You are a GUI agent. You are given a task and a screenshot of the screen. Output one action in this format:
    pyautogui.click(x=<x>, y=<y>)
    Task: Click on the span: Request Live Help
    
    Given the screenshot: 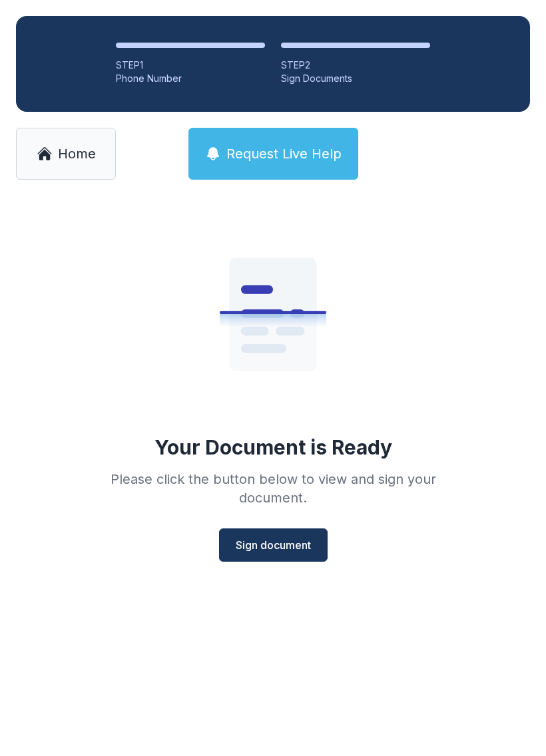 What is the action you would take?
    pyautogui.click(x=284, y=154)
    